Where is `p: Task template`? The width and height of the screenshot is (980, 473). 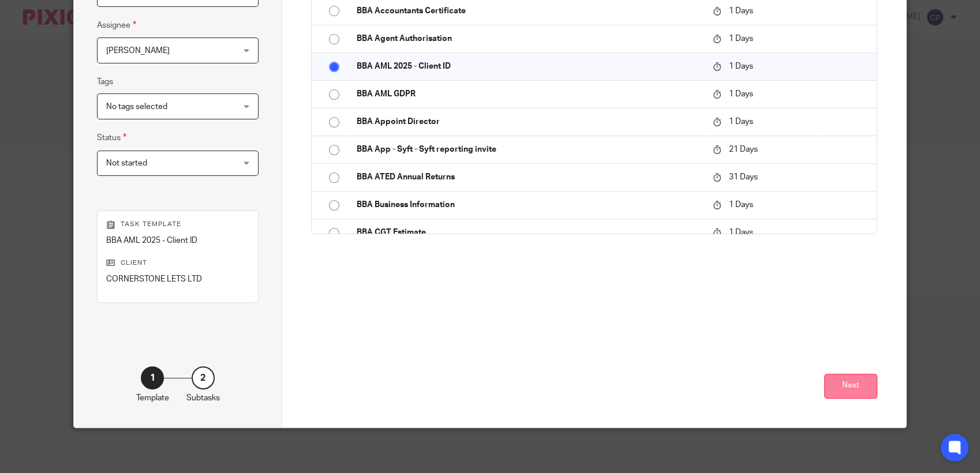 p: Task template is located at coordinates (177, 224).